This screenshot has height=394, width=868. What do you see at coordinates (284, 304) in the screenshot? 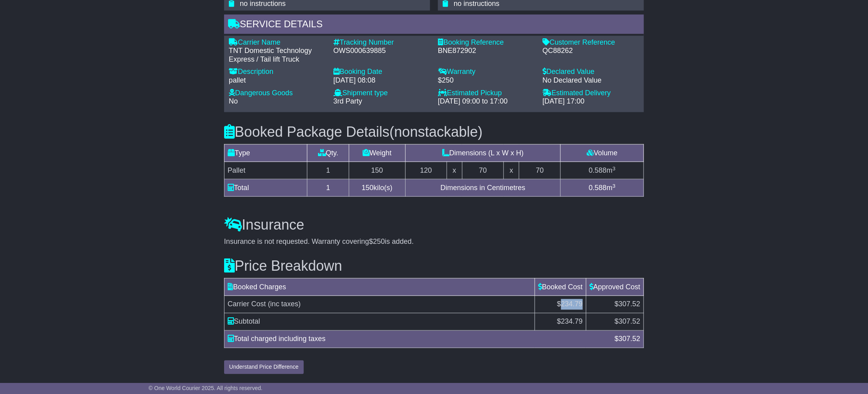
I see `span: (inc taxes)` at bounding box center [284, 304].